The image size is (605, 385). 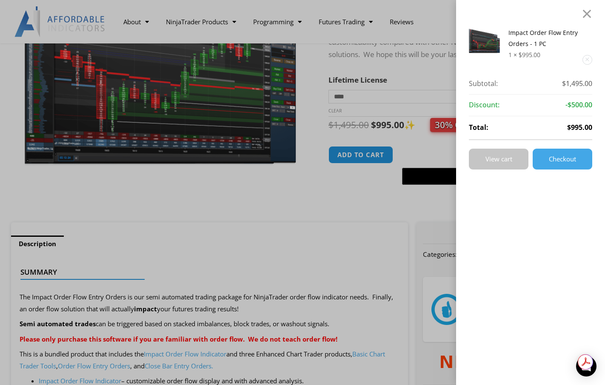 What do you see at coordinates (485, 40) in the screenshot?
I see `img: of4 | Affordable Indicators – NinjaTrader` at bounding box center [485, 40].